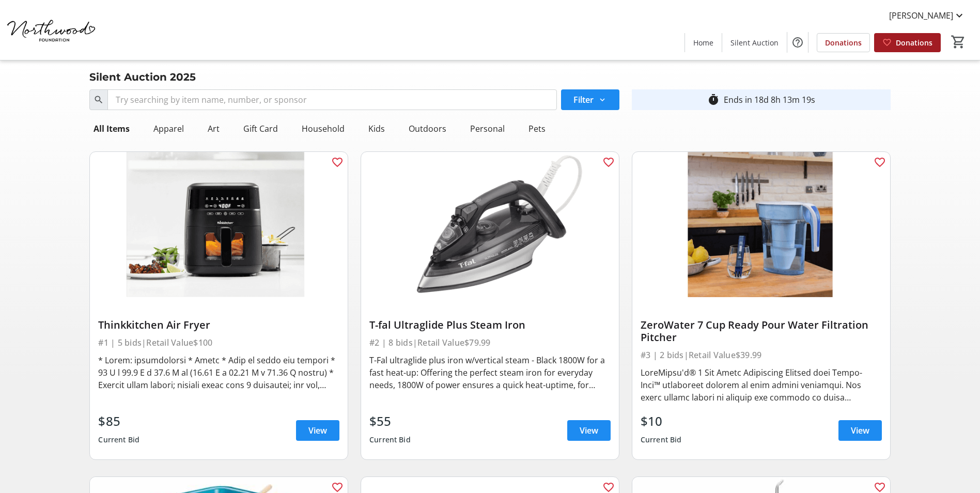 This screenshot has width=980, height=493. Describe the element at coordinates (590, 99) in the screenshot. I see `button: Filter` at that location.